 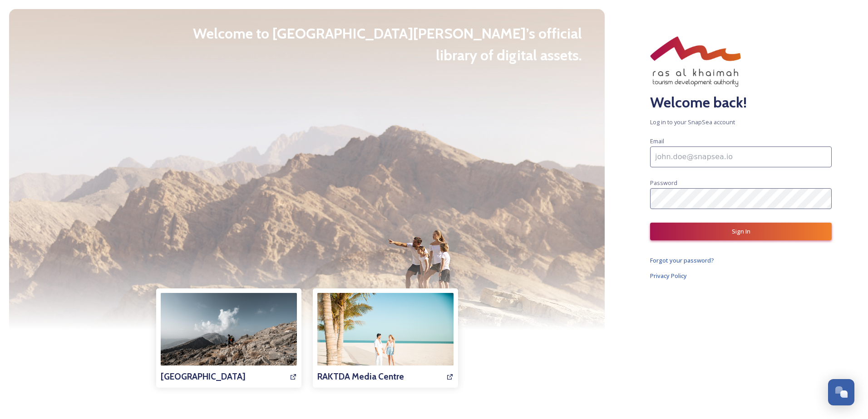 What do you see at coordinates (741, 276) in the screenshot?
I see `a: Privacy Policy` at bounding box center [741, 276].